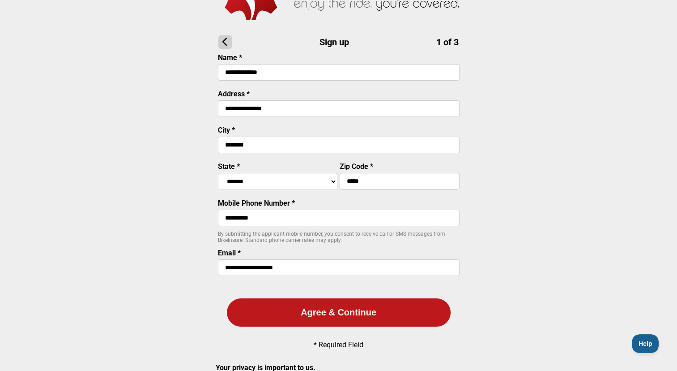  What do you see at coordinates (339, 312) in the screenshot?
I see `button: Agree & Continue` at bounding box center [339, 312].